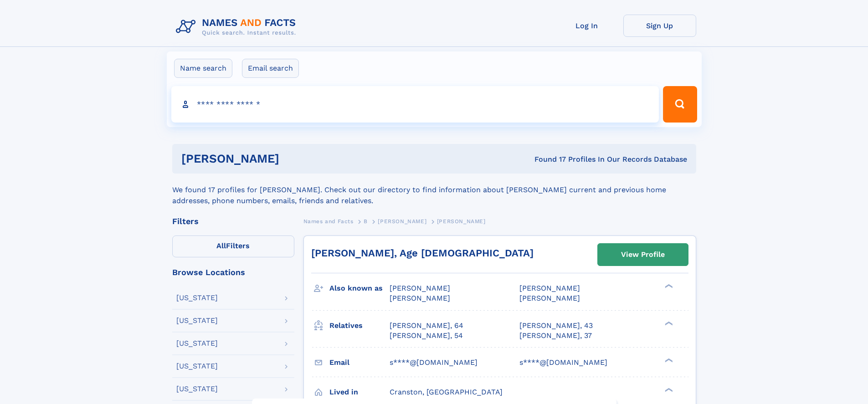 This screenshot has width=868, height=404. Describe the element at coordinates (328, 221) in the screenshot. I see `a: Names and Facts` at that location.